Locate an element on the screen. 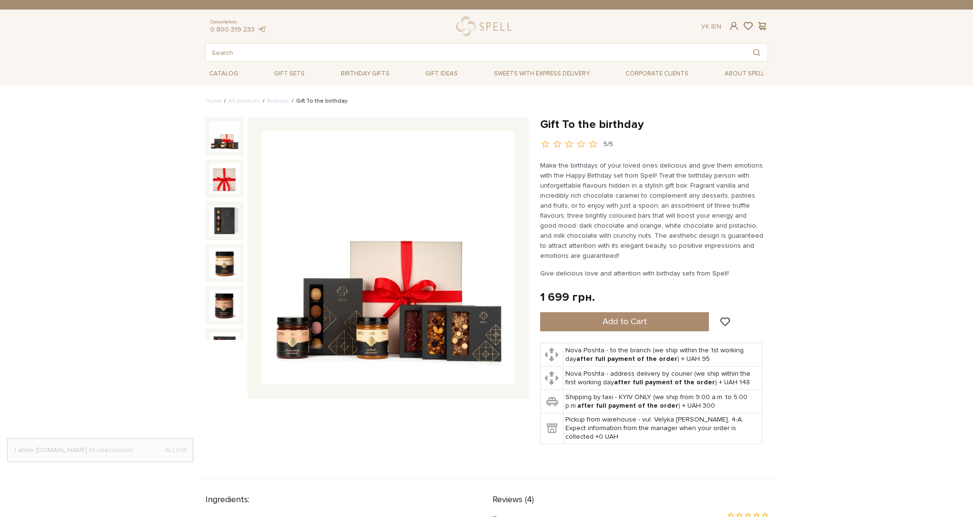 The height and width of the screenshot is (517, 973). li: Gift To the birthday is located at coordinates (319, 101).